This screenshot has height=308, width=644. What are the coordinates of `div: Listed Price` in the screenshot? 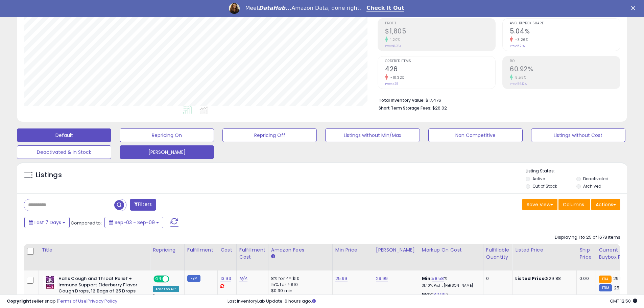 It's located at (544, 250).